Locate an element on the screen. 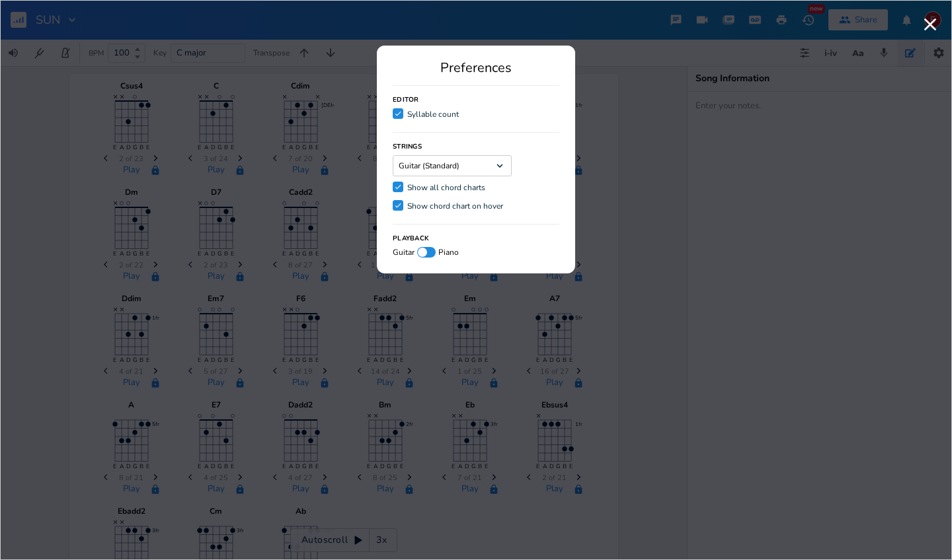  h3: Strings is located at coordinates (407, 147).